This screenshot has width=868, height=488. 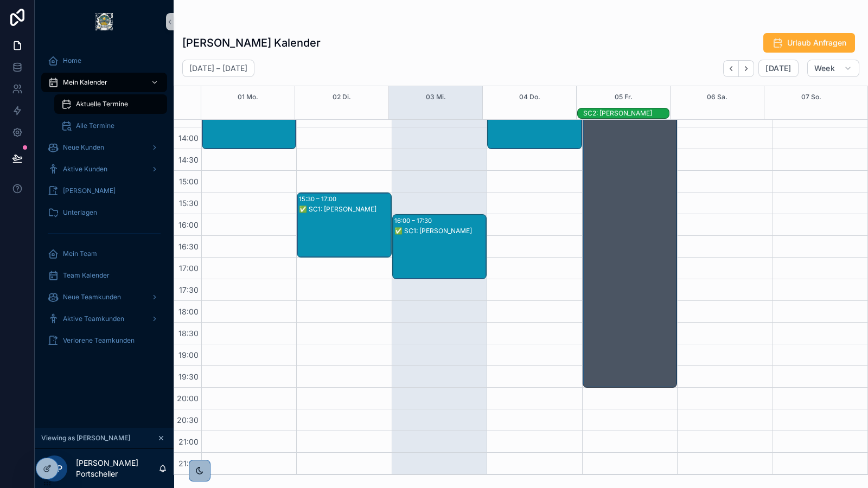 What do you see at coordinates (624, 97) in the screenshot?
I see `div: 05 Fr.` at bounding box center [624, 97].